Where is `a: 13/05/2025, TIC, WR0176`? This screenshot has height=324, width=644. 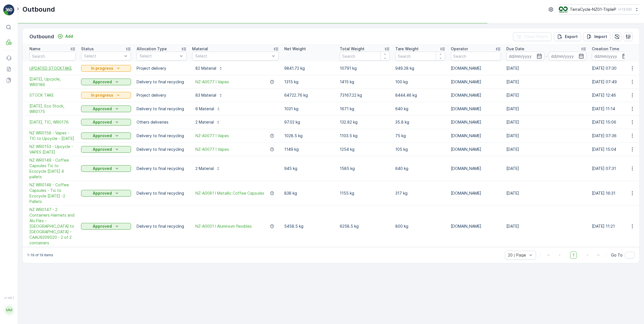
a: 13/05/2025, TIC, WR0176 is located at coordinates (53, 122).